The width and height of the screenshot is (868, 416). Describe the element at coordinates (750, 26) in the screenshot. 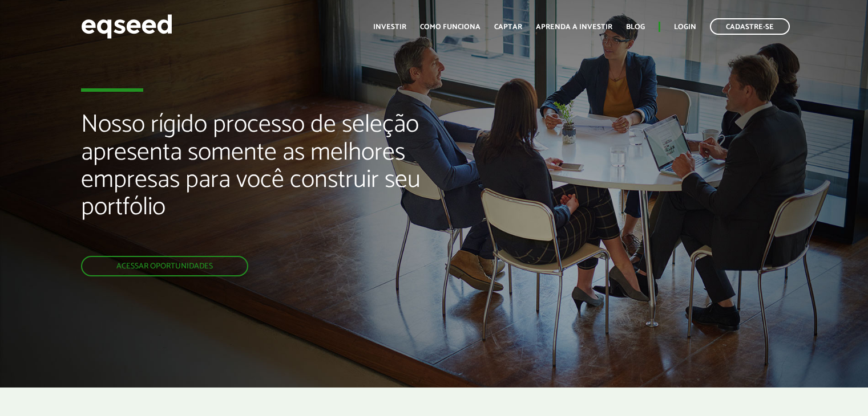

I see `a: Cadastre-se` at that location.